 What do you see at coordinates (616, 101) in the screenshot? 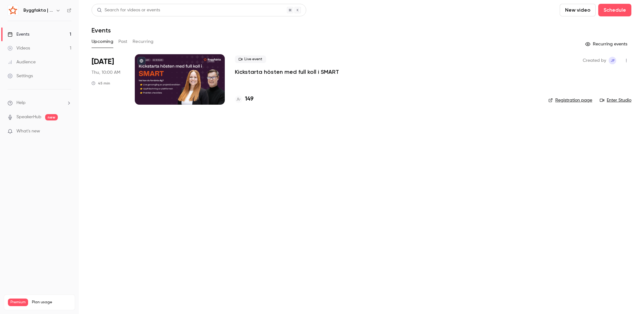
I see `a: Enter Studio` at bounding box center [616, 101].